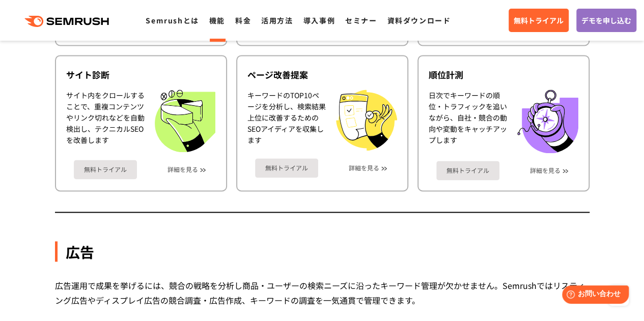 The width and height of the screenshot is (644, 321). I want to click on div: 順位計測, so click(504, 75).